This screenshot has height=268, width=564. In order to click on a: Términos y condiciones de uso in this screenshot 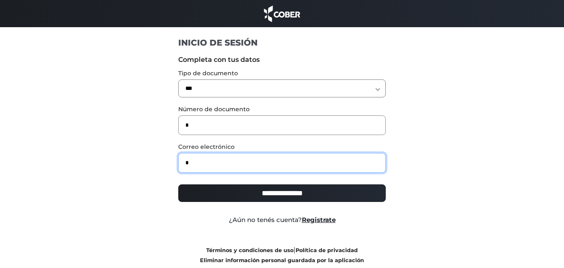, I will do `click(250, 250)`.